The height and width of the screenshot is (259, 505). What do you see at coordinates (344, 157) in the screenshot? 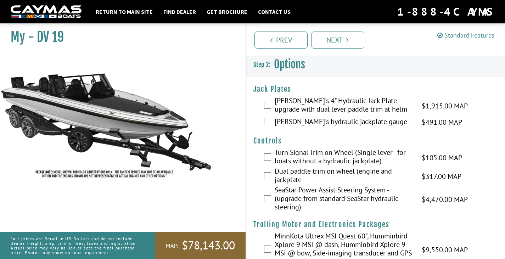
I see `label: Turn Signal Trim on Wheel (Single lever - for boats without a hydraulic jackplate)` at bounding box center [344, 157].